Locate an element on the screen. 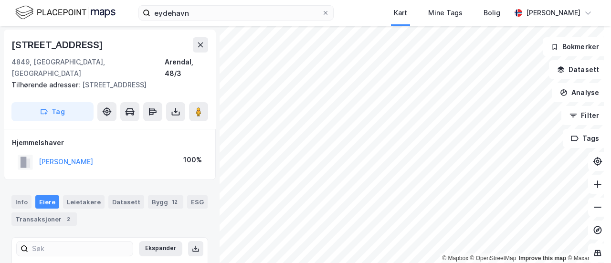  div: Kart is located at coordinates (401, 13).